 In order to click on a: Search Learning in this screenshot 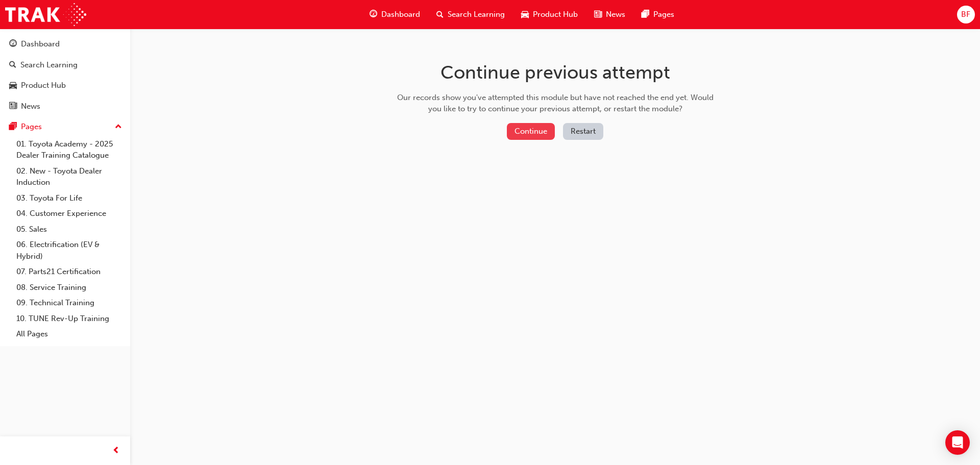, I will do `click(65, 65)`.